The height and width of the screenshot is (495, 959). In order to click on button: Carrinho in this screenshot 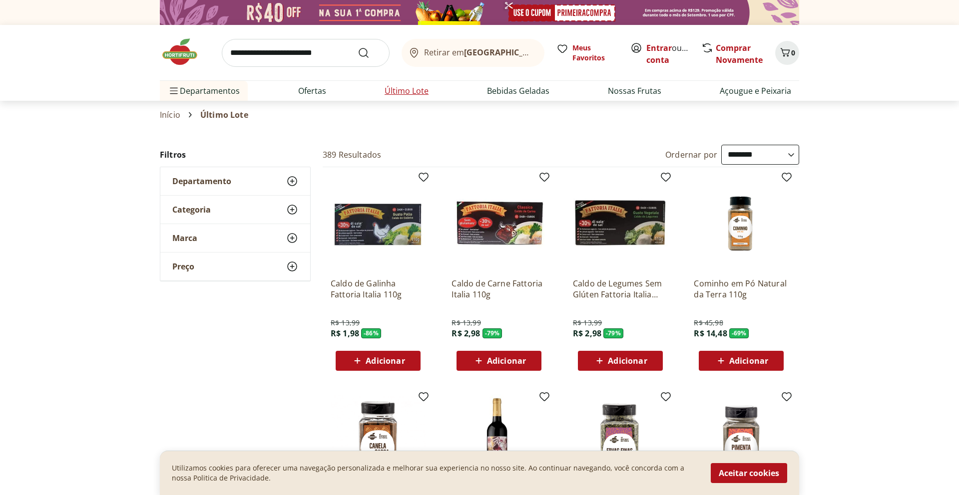, I will do `click(787, 53)`.